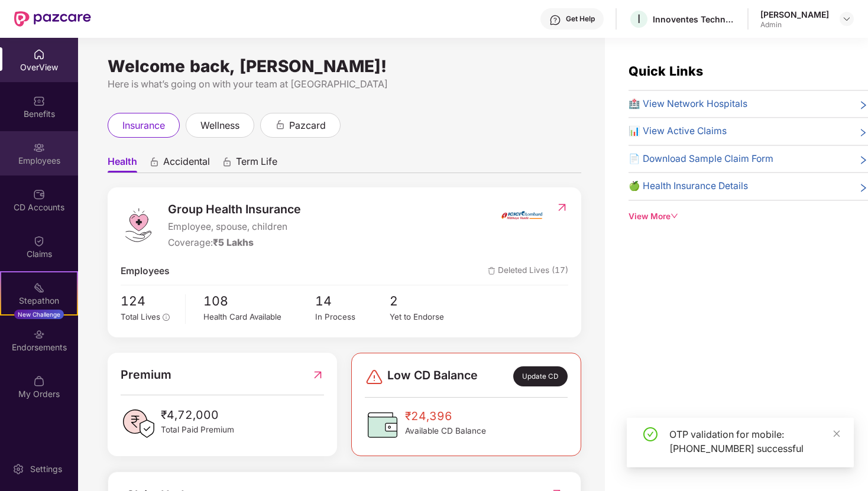  I want to click on div: Yet to Endorse, so click(427, 317).